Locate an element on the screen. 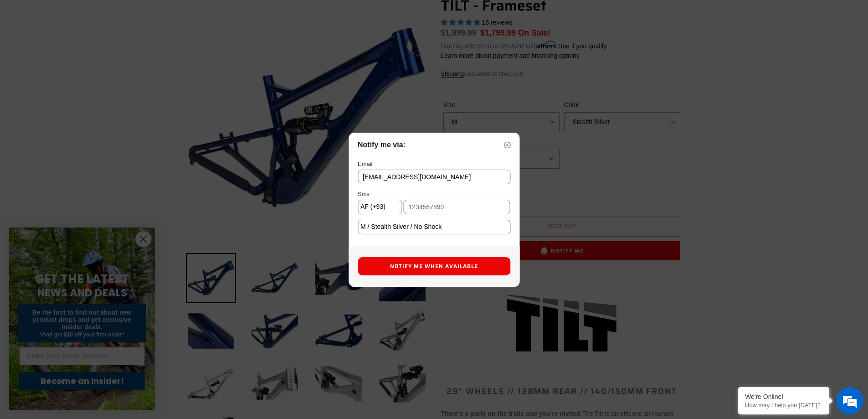 This screenshot has width=868, height=419. div: Notify me via: is located at coordinates (434, 145).